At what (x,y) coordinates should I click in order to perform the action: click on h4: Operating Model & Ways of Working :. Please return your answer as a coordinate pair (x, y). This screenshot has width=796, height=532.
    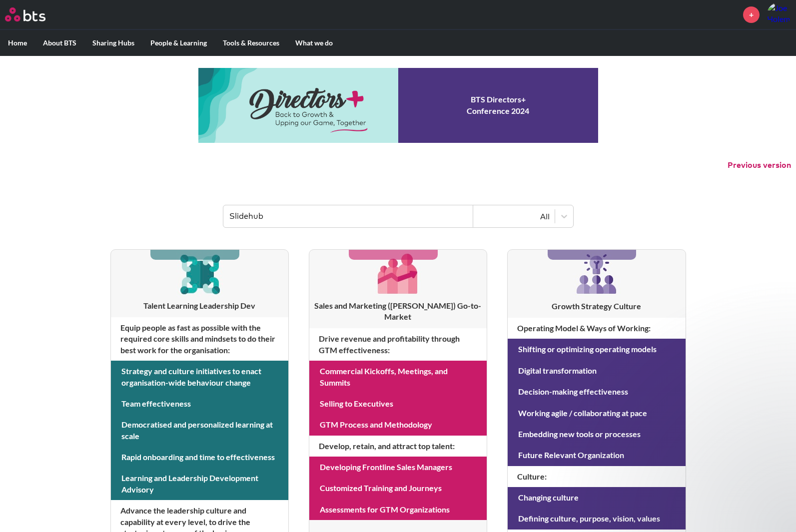
    Looking at the image, I should click on (596, 328).